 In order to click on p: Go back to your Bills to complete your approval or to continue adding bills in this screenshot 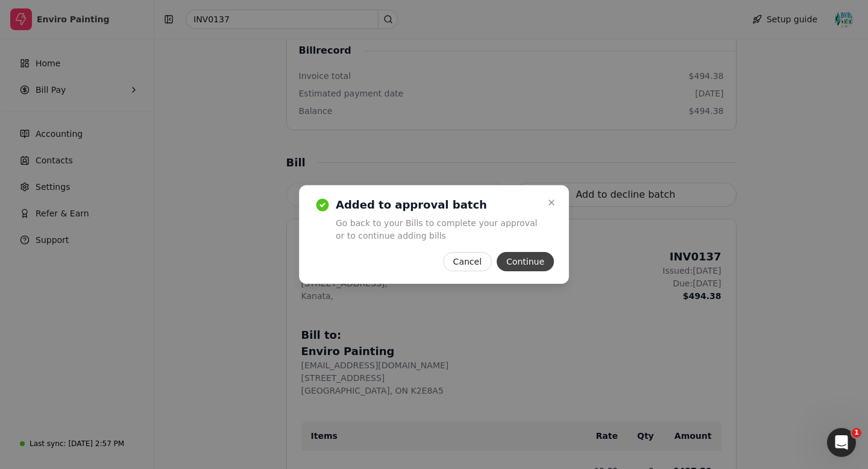, I will do `click(438, 230)`.